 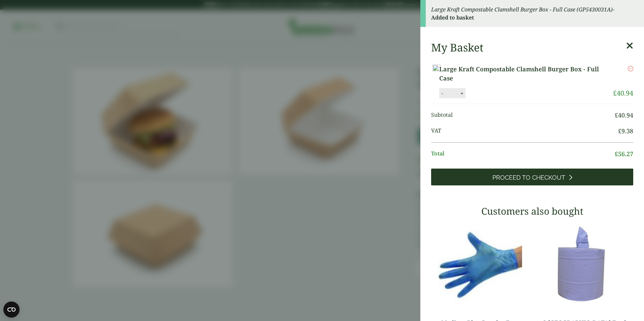 What do you see at coordinates (624, 154) in the screenshot?
I see `bdi: 56.27` at bounding box center [624, 154].